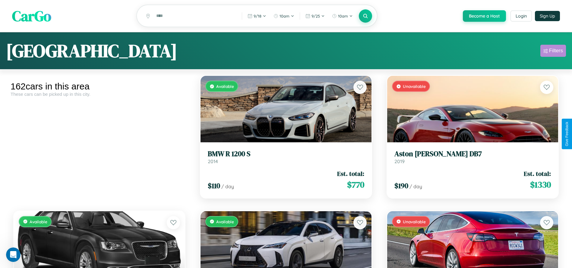  What do you see at coordinates (286, 154) in the screenshot?
I see `h3: BMW R 1200 S` at bounding box center [286, 154].